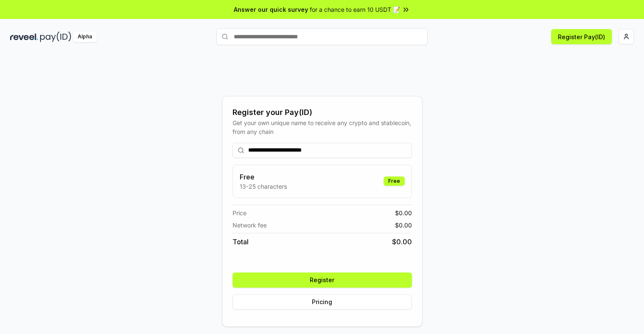 This screenshot has height=334, width=644. Describe the element at coordinates (355, 9) in the screenshot. I see `span: for a chance to earn 10 USDT 📝` at that location.